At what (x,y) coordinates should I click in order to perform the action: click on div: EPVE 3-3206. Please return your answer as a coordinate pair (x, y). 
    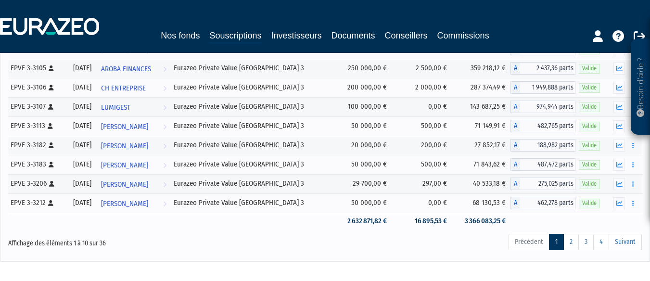
    Looking at the image, I should click on (37, 183).